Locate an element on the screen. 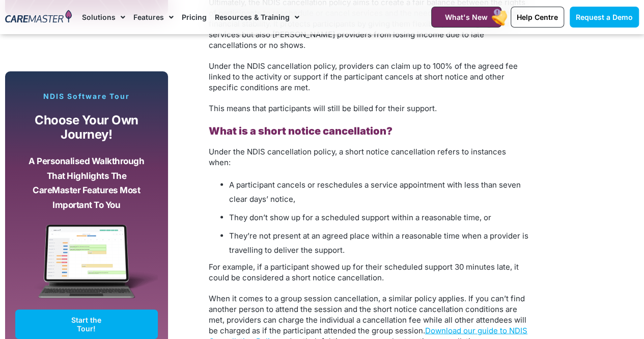 Image resolution: width=644 pixels, height=339 pixels. span: They don’t show up for a scheduled support within a reasonable time, or is located at coordinates (360, 217).